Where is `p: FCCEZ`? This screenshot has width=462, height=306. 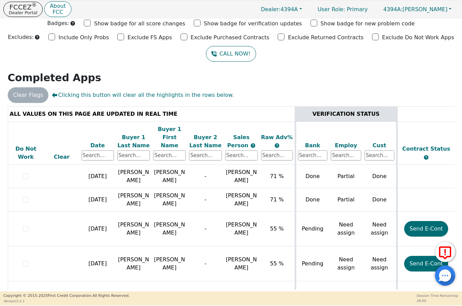
p: FCCEZ is located at coordinates (23, 7).